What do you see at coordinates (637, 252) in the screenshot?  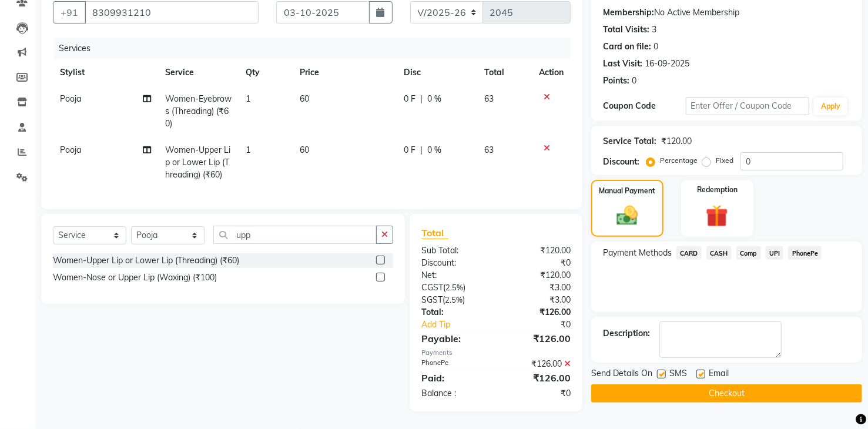 I see `span: Payment Methods` at bounding box center [637, 252].